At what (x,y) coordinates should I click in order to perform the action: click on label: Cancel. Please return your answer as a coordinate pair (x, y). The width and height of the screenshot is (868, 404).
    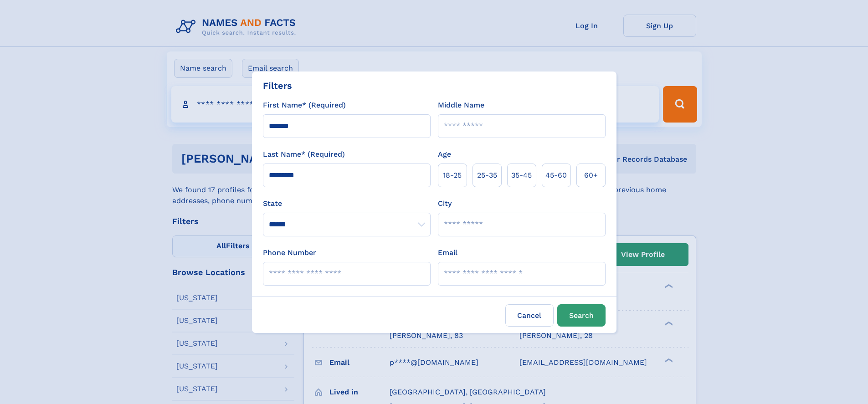
    Looking at the image, I should click on (529, 315).